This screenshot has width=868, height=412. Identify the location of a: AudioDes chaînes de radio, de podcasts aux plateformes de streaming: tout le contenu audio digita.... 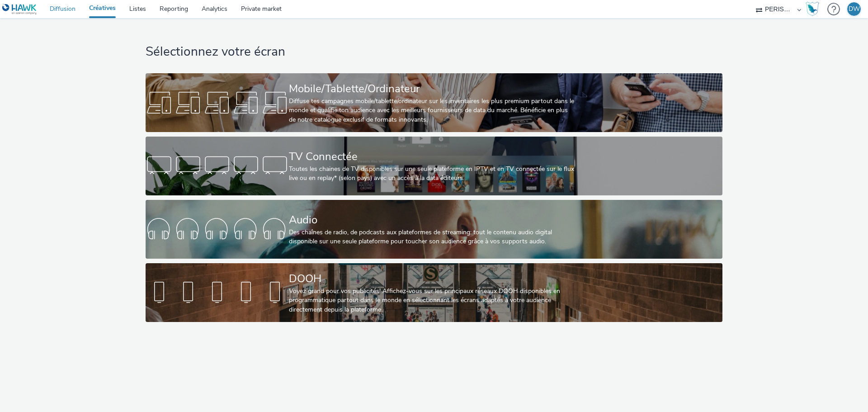
(433, 229).